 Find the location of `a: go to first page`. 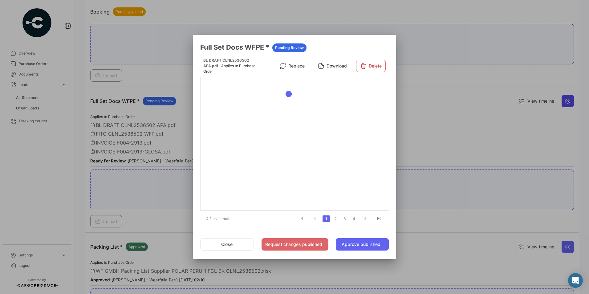

a: go to first page is located at coordinates (302, 219).